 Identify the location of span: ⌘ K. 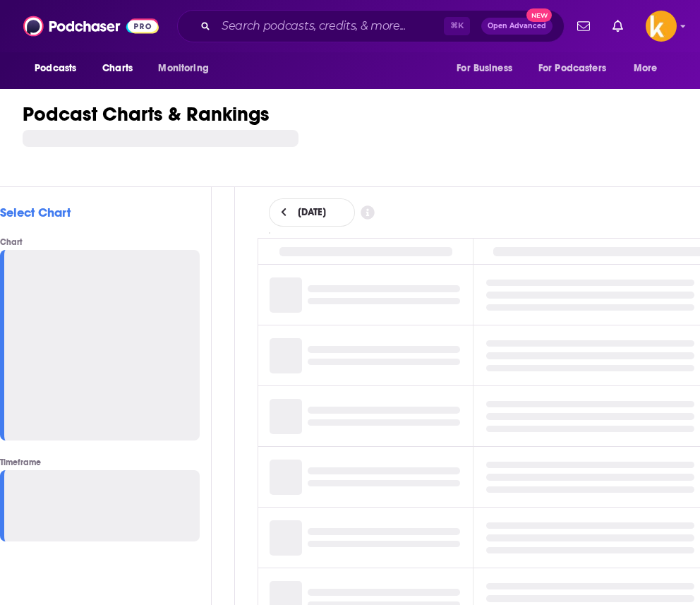
(457, 26).